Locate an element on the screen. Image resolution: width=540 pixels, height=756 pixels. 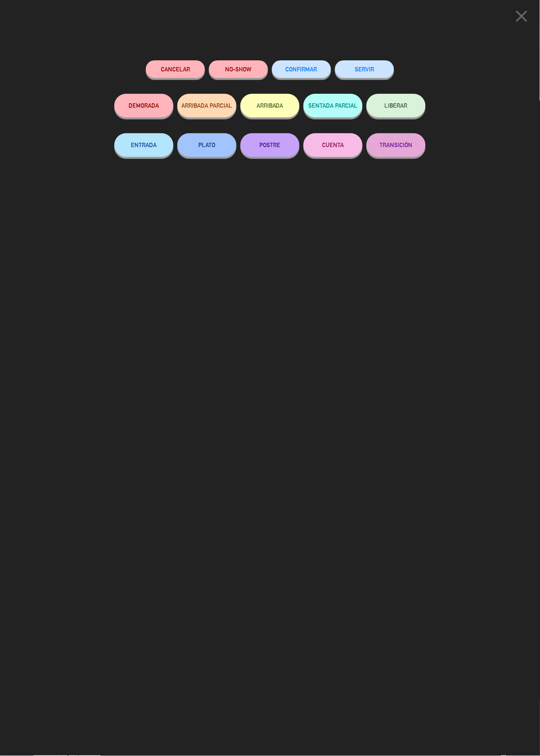
button: PLATO is located at coordinates (207, 145).